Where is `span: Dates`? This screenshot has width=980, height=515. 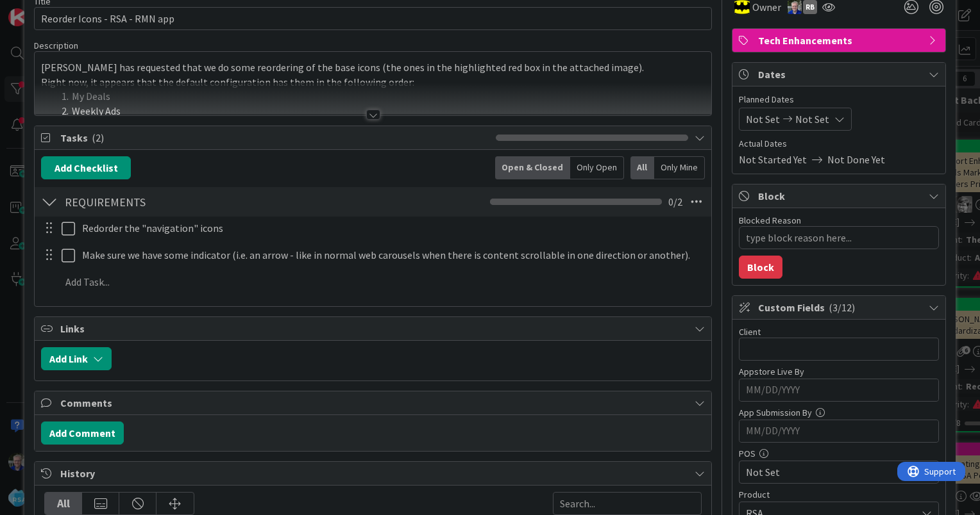 span: Dates is located at coordinates (840, 74).